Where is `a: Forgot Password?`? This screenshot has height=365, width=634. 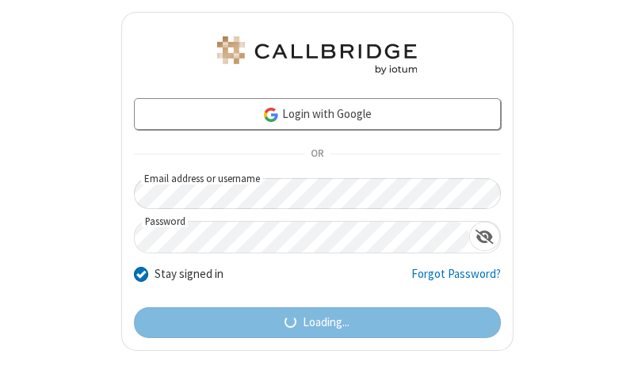
a: Forgot Password? is located at coordinates (455, 280).